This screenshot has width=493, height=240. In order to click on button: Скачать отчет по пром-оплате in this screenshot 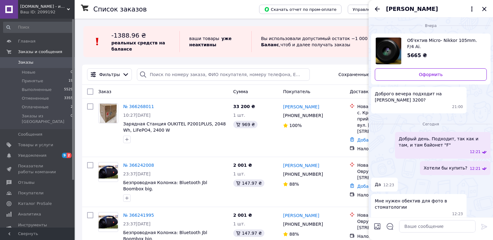, I will do `click(300, 9)`.